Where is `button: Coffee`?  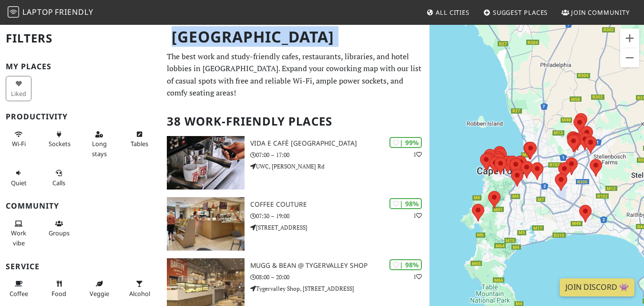
button: Coffee is located at coordinates (18, 288).